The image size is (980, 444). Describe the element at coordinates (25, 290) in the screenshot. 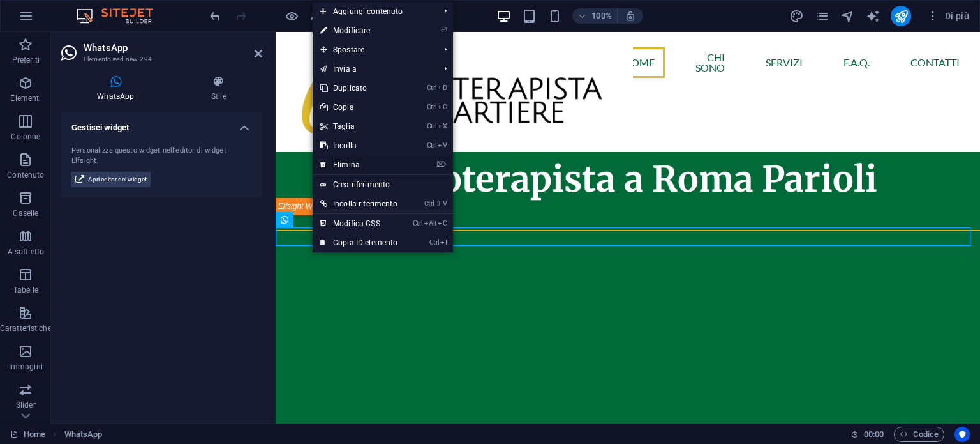

I see `p: Tabelle` at that location.